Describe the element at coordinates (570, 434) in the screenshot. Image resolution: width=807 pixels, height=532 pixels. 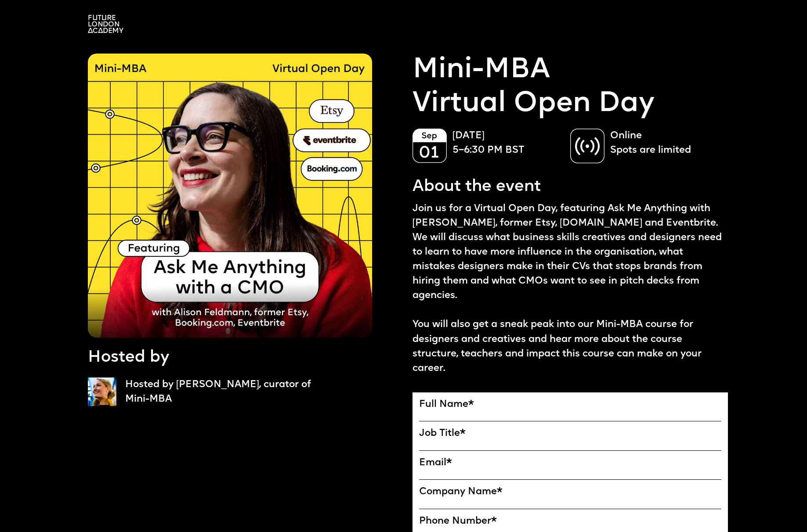
I see `label: Job Title` at that location.